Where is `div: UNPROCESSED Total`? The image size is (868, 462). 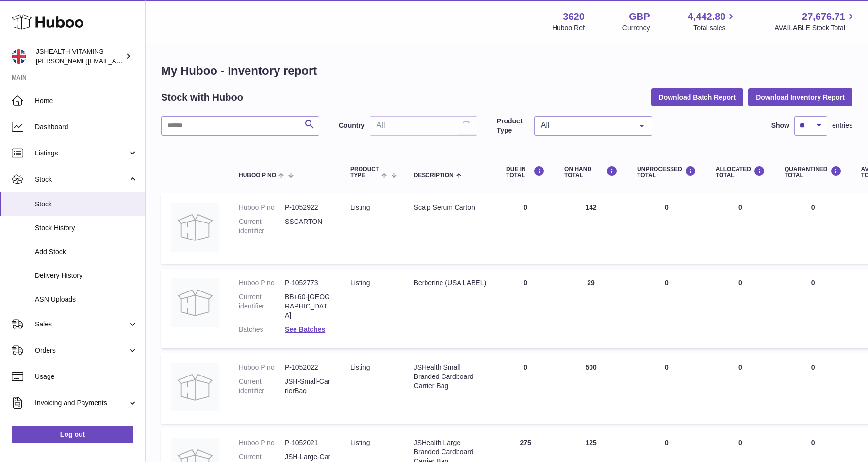
div: UNPROCESSED Total is located at coordinates (666, 172).